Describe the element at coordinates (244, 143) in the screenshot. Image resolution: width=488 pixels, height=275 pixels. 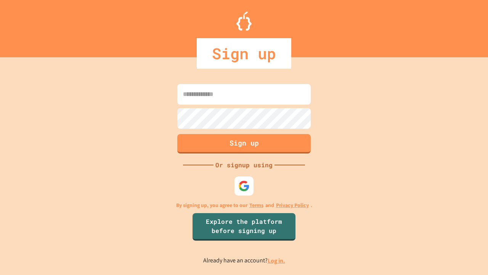
I see `button: Sign up` at that location.